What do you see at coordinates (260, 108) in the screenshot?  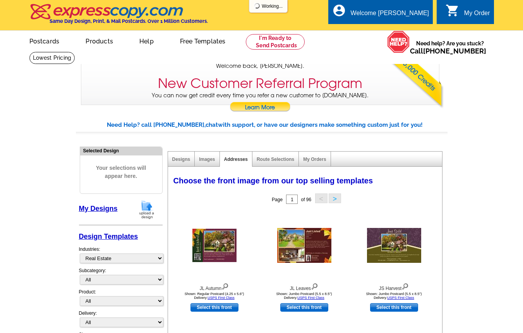 I see `a: Learn More` at bounding box center [260, 108].